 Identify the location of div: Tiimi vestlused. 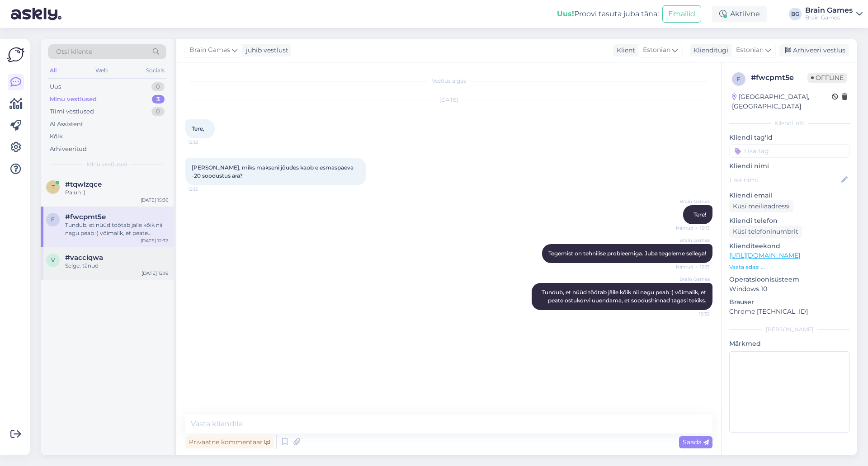
(72, 111).